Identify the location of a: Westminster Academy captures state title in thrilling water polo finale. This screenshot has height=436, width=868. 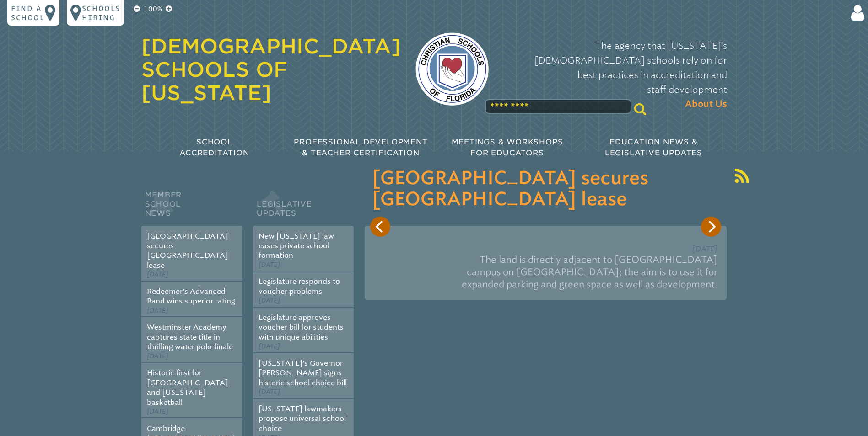
(190, 337).